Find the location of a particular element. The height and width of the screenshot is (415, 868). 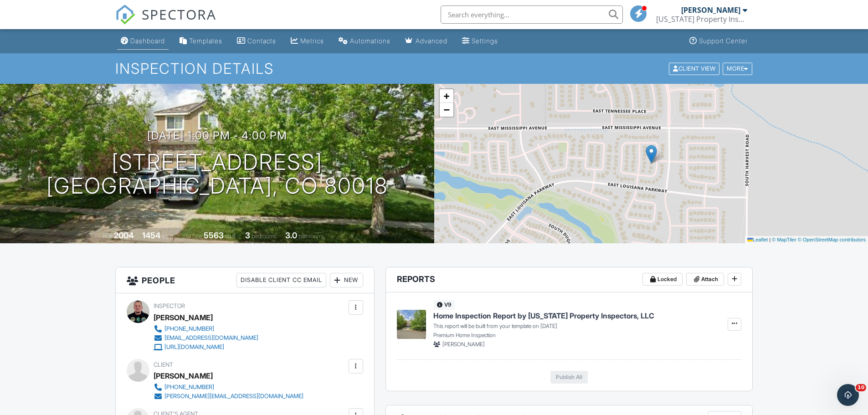

div: Dashboard is located at coordinates (147, 40).